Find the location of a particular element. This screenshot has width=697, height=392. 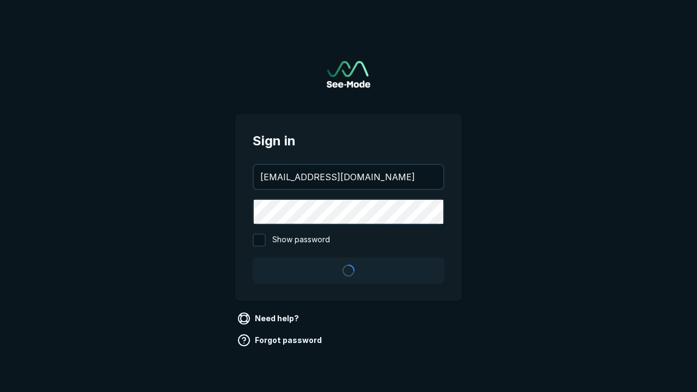

span: Sign in is located at coordinates (348, 141).